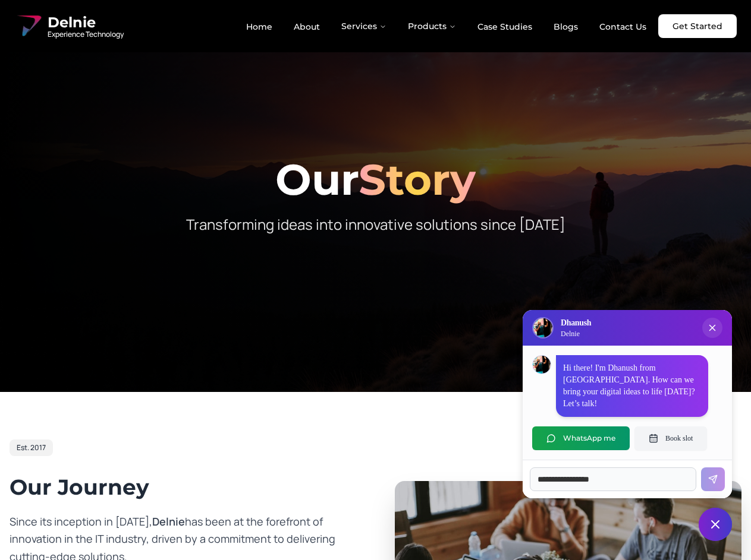 The width and height of the screenshot is (751, 560). Describe the element at coordinates (575, 323) in the screenshot. I see `h3: Dhanush` at that location.